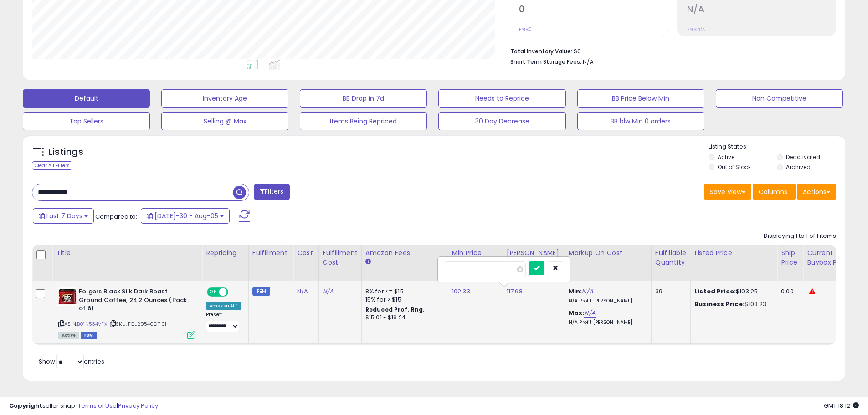 This screenshot has height=415, width=868. I want to click on div: Cost, so click(306, 253).